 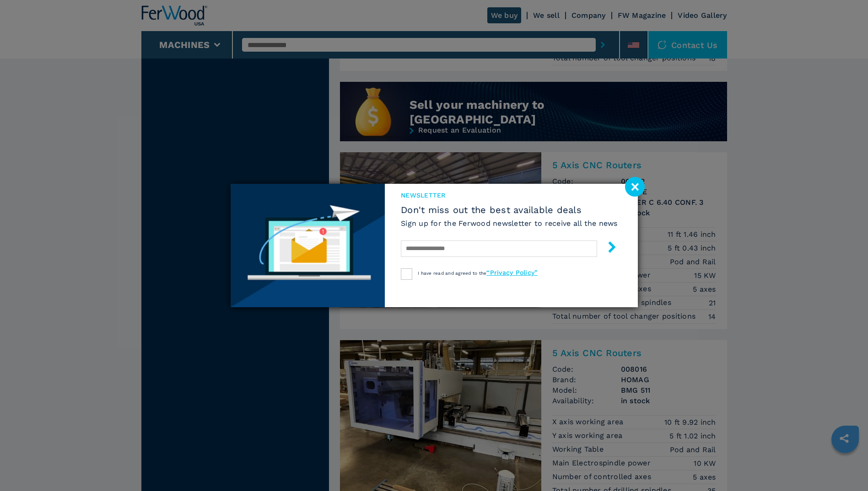 What do you see at coordinates (509, 195) in the screenshot?
I see `span: newsletter` at bounding box center [509, 195].